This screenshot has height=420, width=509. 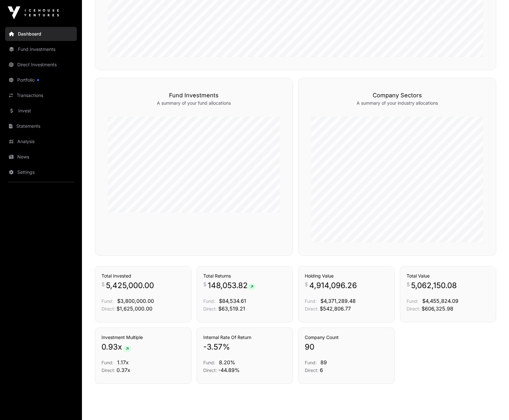 What do you see at coordinates (120, 347) in the screenshot?
I see `span: x` at bounding box center [120, 347].